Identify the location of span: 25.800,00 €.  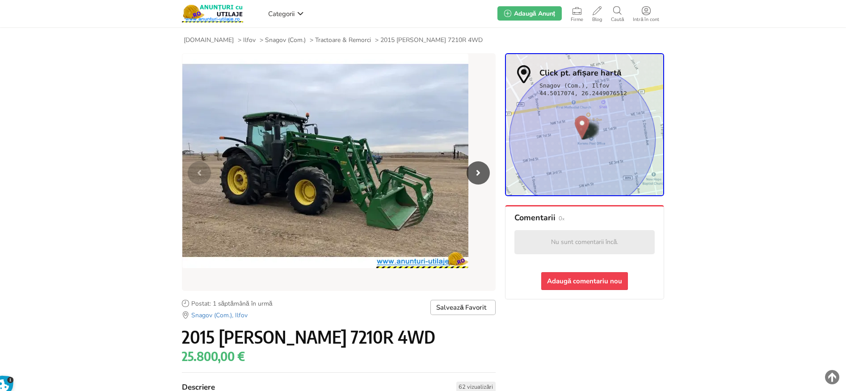
(213, 356).